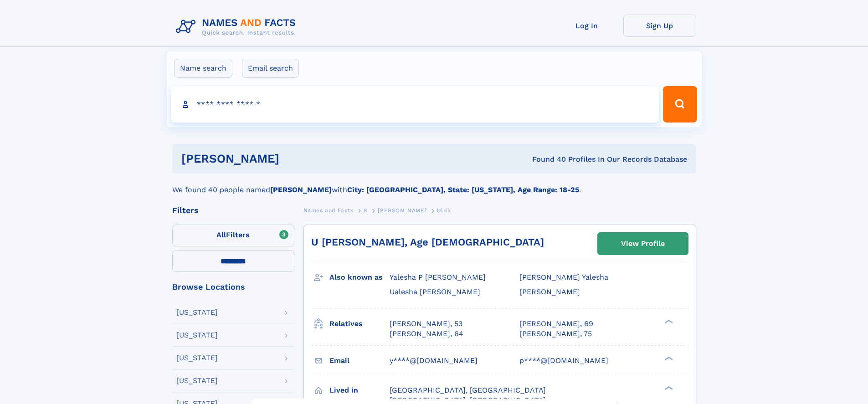 This screenshot has width=868, height=404. What do you see at coordinates (233, 236) in the screenshot?
I see `label: Filters` at bounding box center [233, 236].